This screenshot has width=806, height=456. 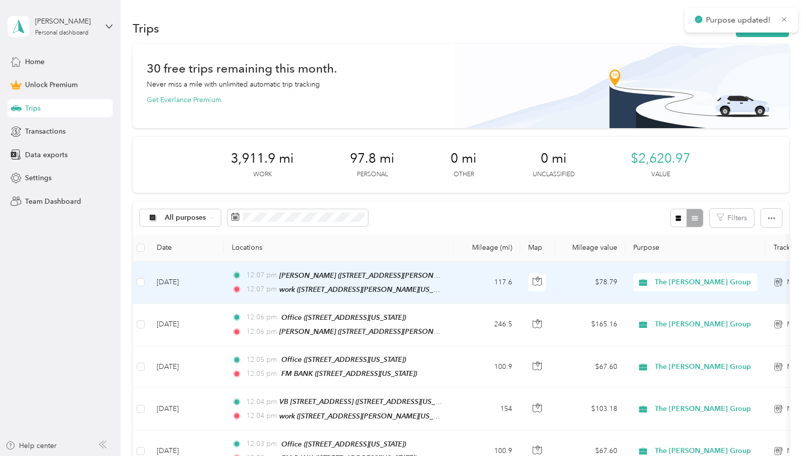 What do you see at coordinates (487, 248) in the screenshot?
I see `th: Mileage (mi)` at bounding box center [487, 248].